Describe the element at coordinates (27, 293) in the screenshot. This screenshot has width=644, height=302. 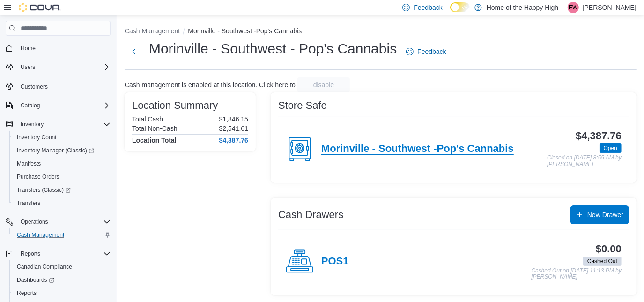
I see `a: Reports` at that location.